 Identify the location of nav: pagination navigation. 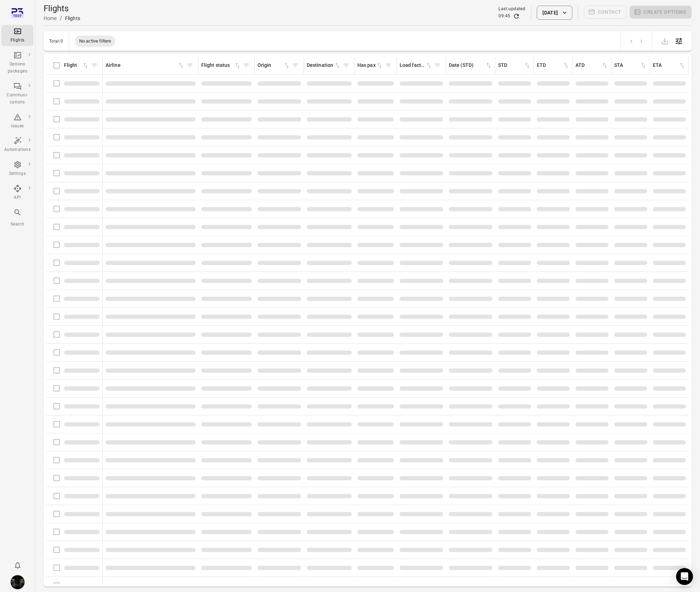
(637, 41).